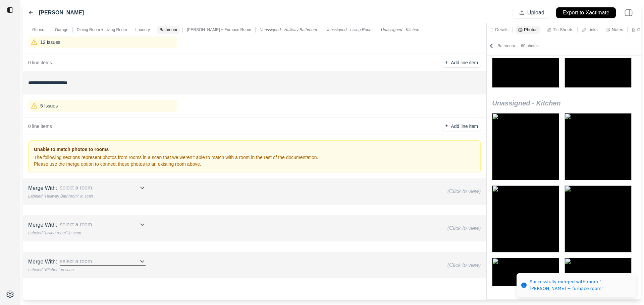  What do you see at coordinates (349, 30) in the screenshot?
I see `p: Unassigned - Living Room` at bounding box center [349, 30].